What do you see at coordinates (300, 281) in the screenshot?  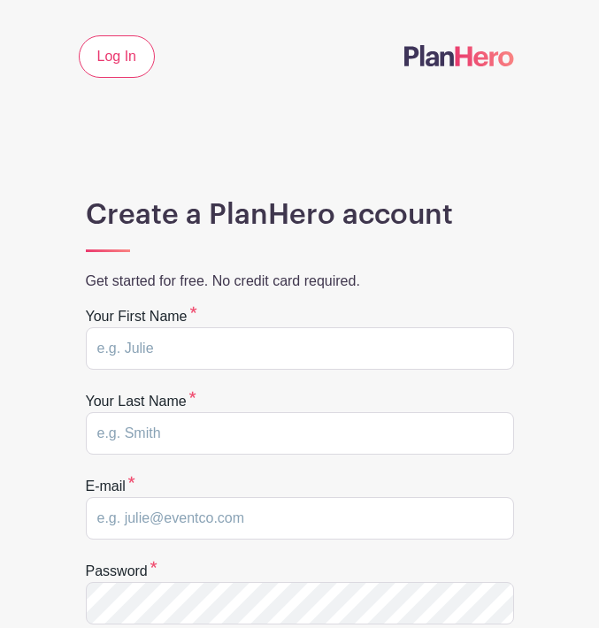 I see `p: Get started for free. No credit card required.` at bounding box center [300, 281].